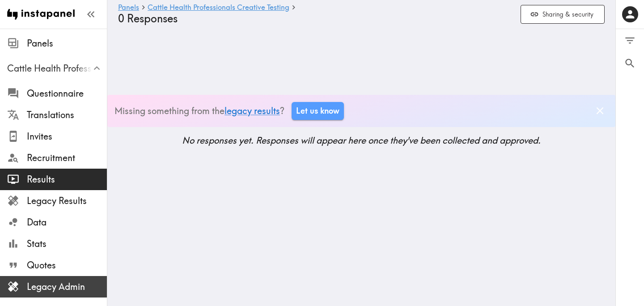 The image size is (644, 306). Describe the element at coordinates (599, 110) in the screenshot. I see `button: Dismiss banner` at that location.